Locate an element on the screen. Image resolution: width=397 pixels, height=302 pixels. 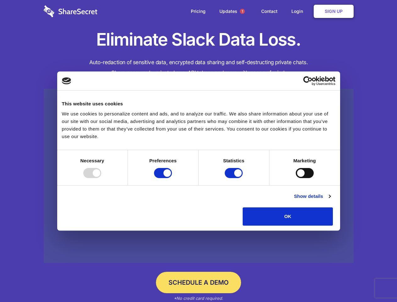
img: logo is located at coordinates (67, 81).